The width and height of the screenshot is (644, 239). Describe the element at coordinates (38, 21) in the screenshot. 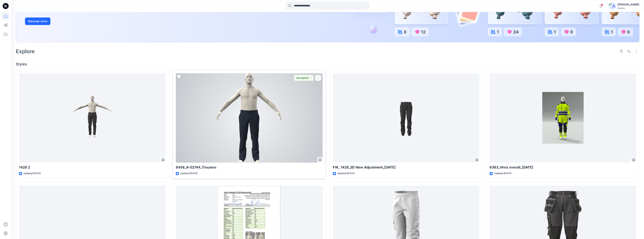

I see `button: Discover more` at that location.